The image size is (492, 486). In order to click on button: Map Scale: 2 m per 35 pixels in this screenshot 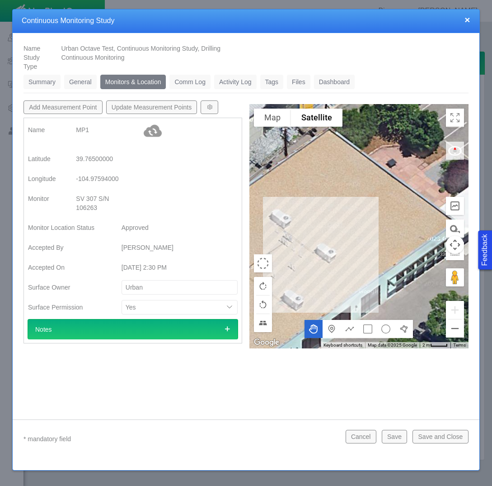, I will do `click(435, 345)`.